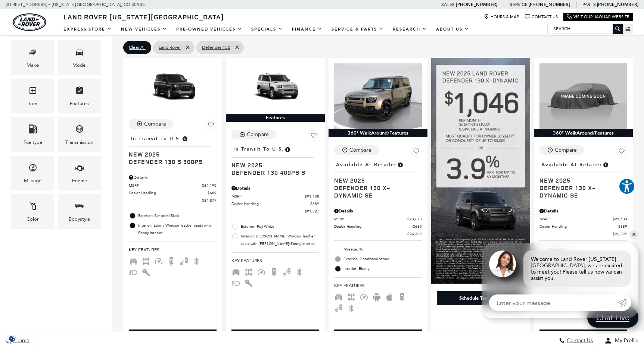 The height and width of the screenshot is (350, 644). Describe the element at coordinates (627, 187) in the screenshot. I see `aside: Accessibility Help Desk` at that location.